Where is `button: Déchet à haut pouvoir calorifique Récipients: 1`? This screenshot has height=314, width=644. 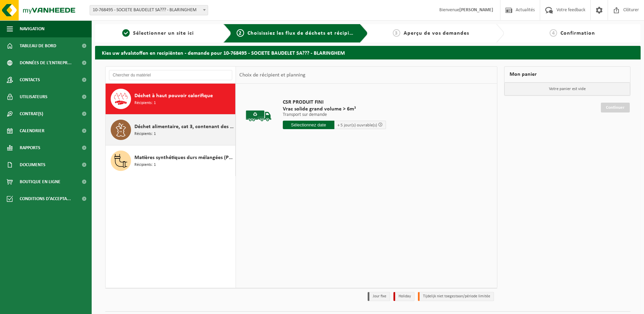
button: Déchet à haut pouvoir calorifique Récipients: 1 is located at coordinates (171, 99).